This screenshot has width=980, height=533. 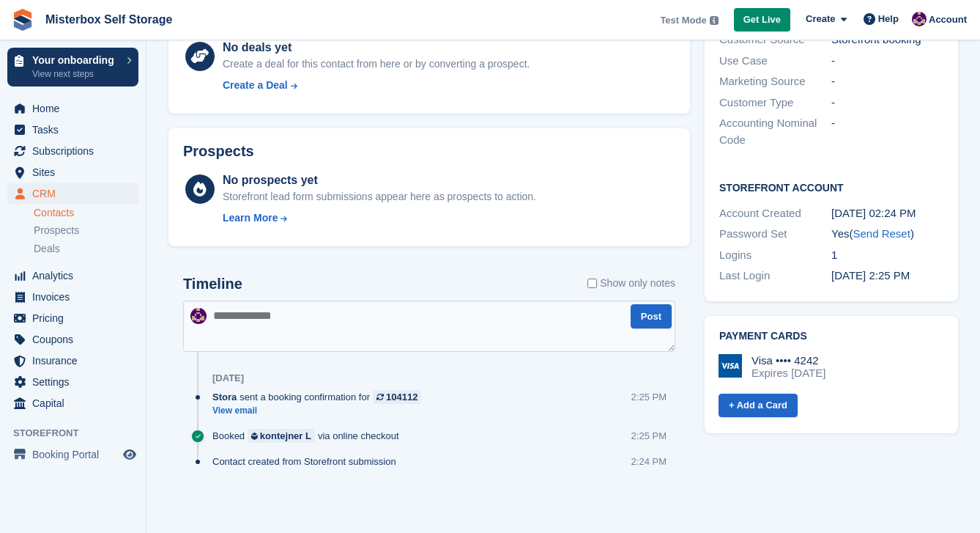 What do you see at coordinates (682, 20) in the screenshot?
I see `span: Test Mode` at bounding box center [682, 20].